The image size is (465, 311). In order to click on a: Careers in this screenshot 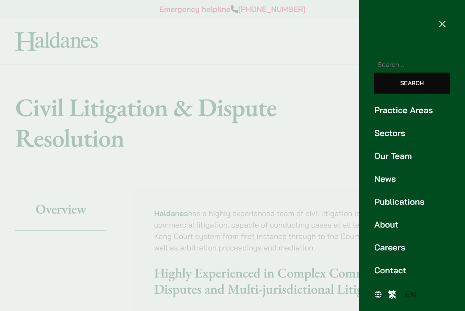, I will do `click(412, 247)`.